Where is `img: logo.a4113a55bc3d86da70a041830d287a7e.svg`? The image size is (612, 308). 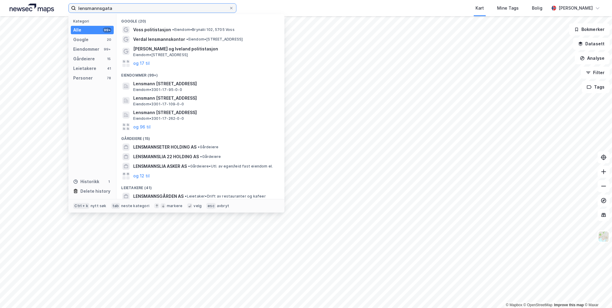
img: logo.a4113a55bc3d86da70a041830d287a7e.svg is located at coordinates (32, 8).